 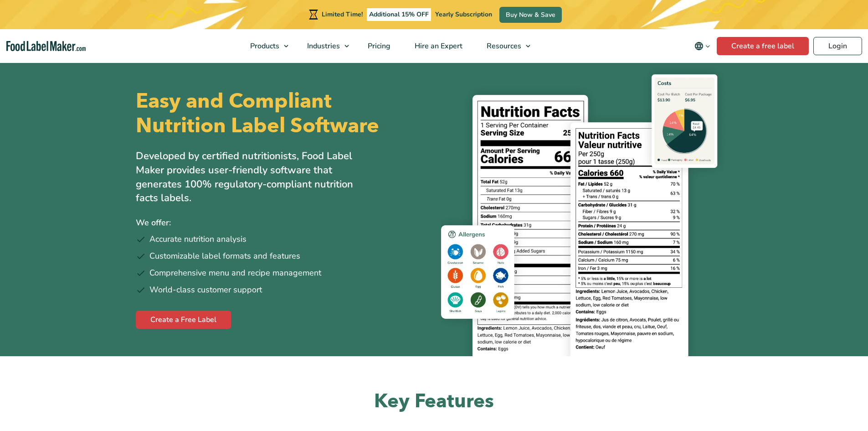 What do you see at coordinates (324, 46) in the screenshot?
I see `a: Industries` at bounding box center [324, 46].